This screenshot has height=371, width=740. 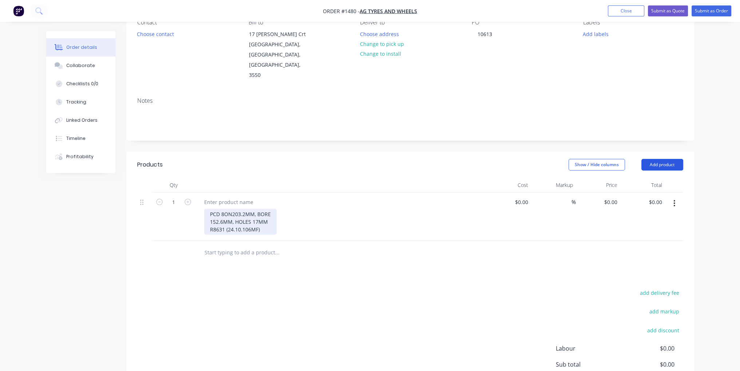 What do you see at coordinates (663, 329) in the screenshot?
I see `button: add discount` at bounding box center [663, 329].